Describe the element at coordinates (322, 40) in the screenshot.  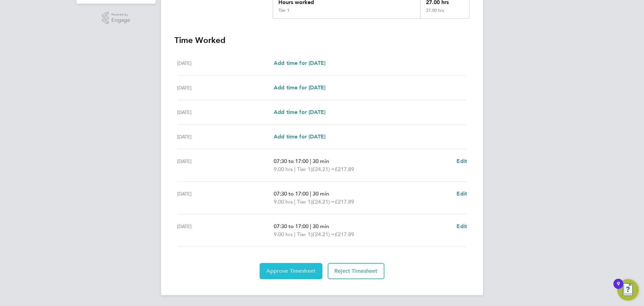
I see `h3: Time Worked` at that location.